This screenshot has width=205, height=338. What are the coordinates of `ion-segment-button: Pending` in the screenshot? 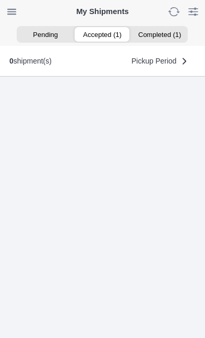 It's located at (45, 34).